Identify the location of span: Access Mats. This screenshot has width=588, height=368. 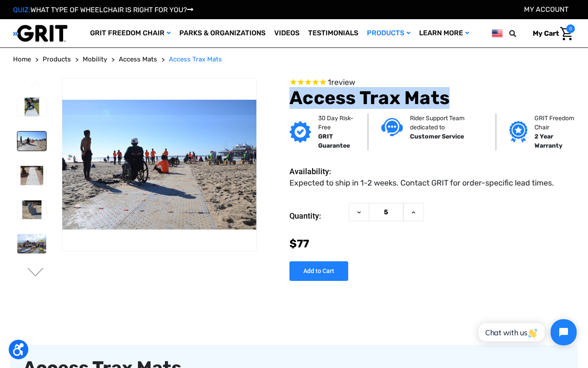
(138, 59).